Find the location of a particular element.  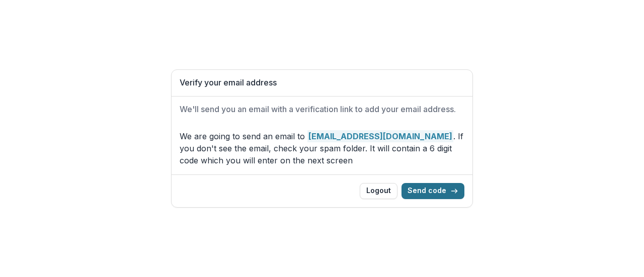

p: We are going to send an email to . If you don't see the email, check your spam folder. It will co... is located at coordinates (322, 148).